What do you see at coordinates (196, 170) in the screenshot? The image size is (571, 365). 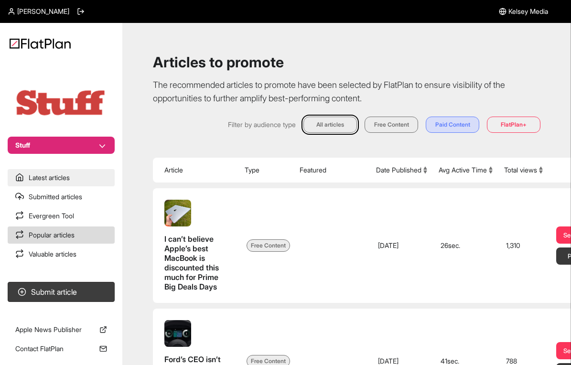 I see `th: Article` at bounding box center [196, 170].